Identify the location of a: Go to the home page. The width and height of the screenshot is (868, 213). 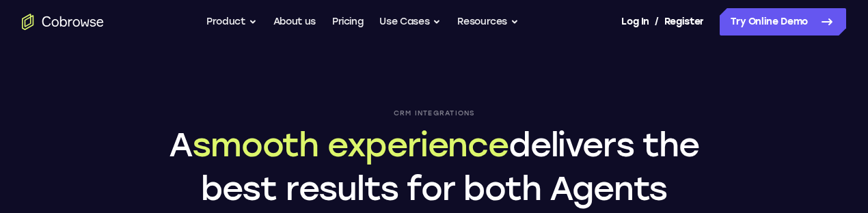
(63, 22).